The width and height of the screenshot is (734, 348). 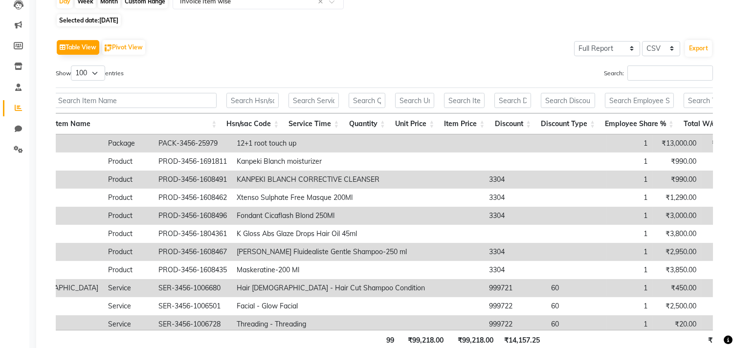 What do you see at coordinates (358, 161) in the screenshot?
I see `td: Kanpeki Blanch moisturizer` at bounding box center [358, 161].